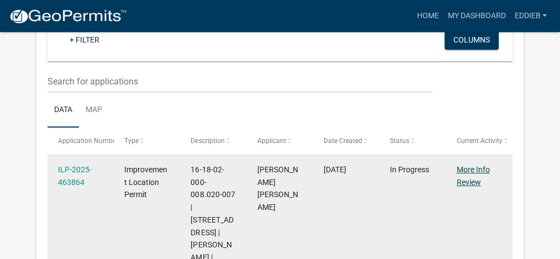  I want to click on span: In Progress, so click(409, 170).